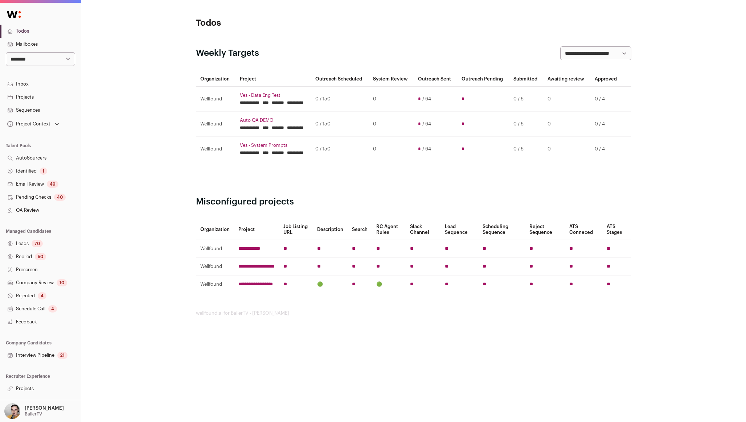  Describe the element at coordinates (435, 79) in the screenshot. I see `th: Outreach Sent` at that location.